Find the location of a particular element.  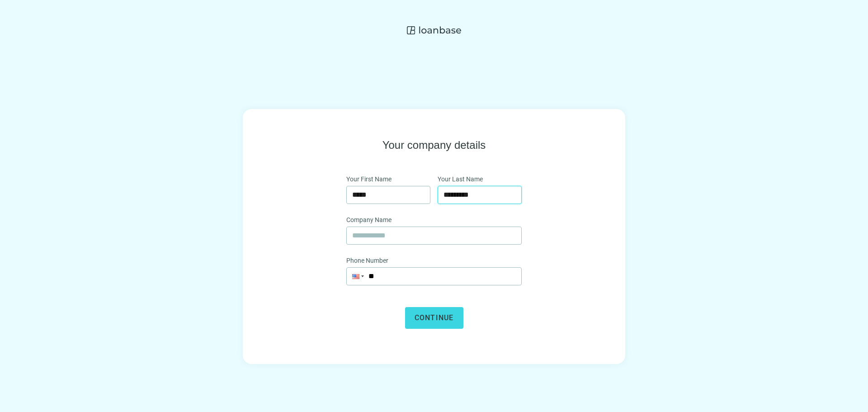

div: United States: + 1 is located at coordinates (355, 277).